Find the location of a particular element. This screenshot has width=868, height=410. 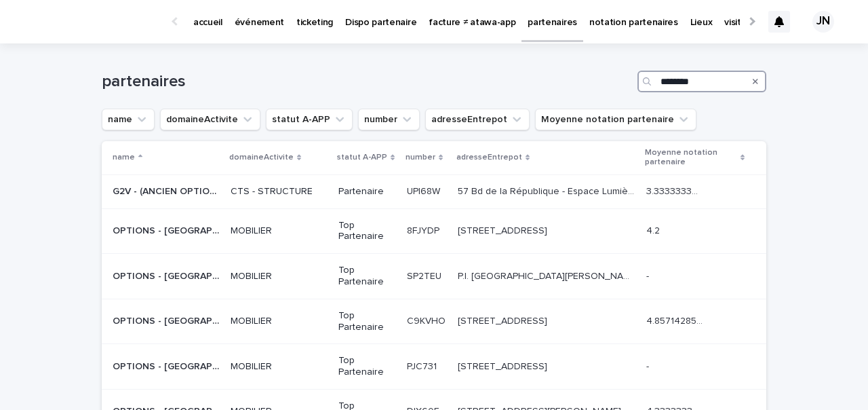

p: UPI68W is located at coordinates (425, 190).